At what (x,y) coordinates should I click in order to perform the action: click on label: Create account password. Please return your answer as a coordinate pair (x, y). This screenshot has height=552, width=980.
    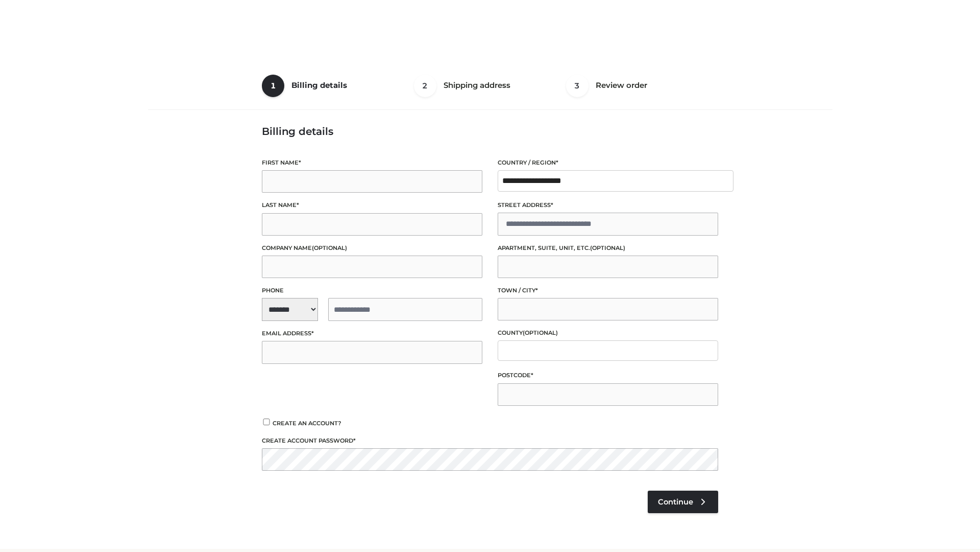
    Looking at the image, I should click on (490, 441).